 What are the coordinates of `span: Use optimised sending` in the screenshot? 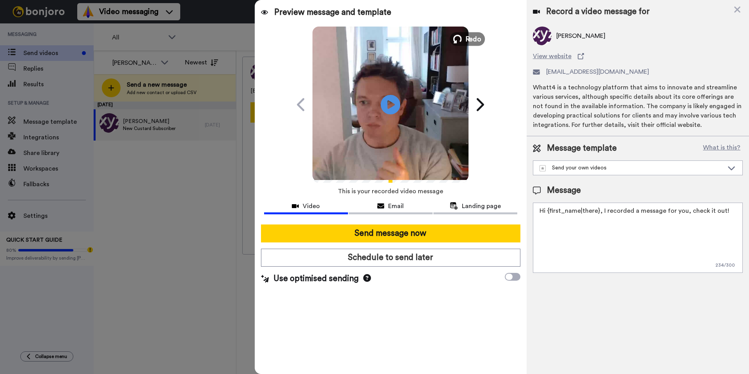 It's located at (316, 279).